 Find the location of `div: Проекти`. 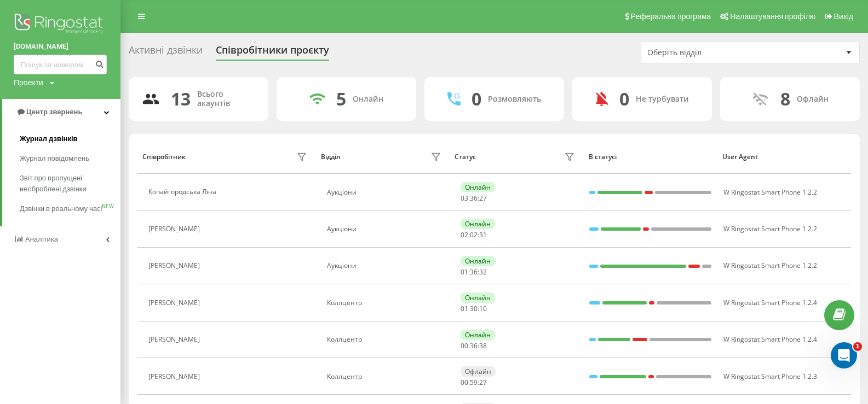

div: Проекти is located at coordinates (28, 83).